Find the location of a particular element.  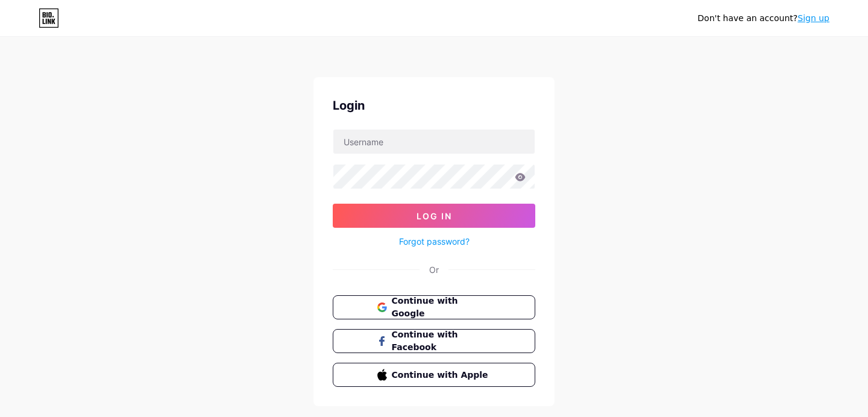

a: Sign up is located at coordinates (813, 18).